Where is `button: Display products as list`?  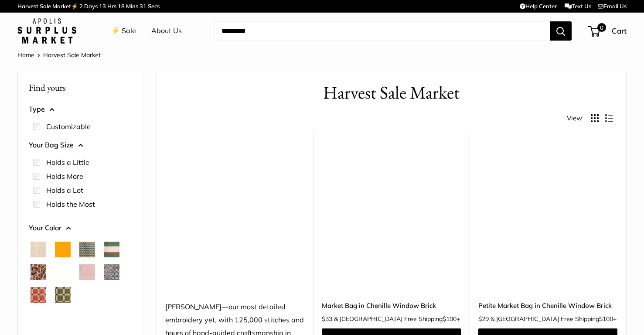 button: Display products as list is located at coordinates (609, 118).